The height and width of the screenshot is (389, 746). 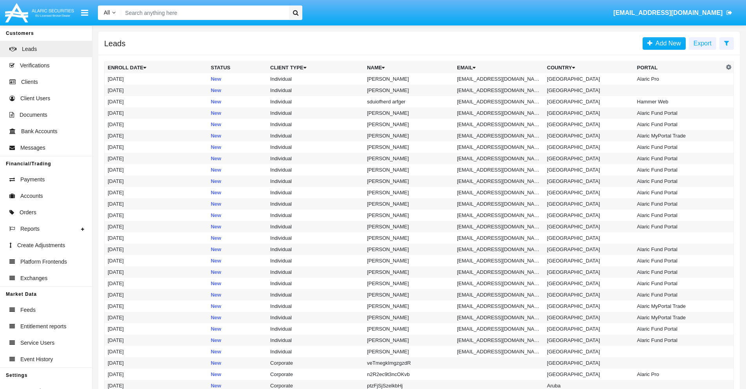 What do you see at coordinates (33, 115) in the screenshot?
I see `span: Documents` at bounding box center [33, 115].